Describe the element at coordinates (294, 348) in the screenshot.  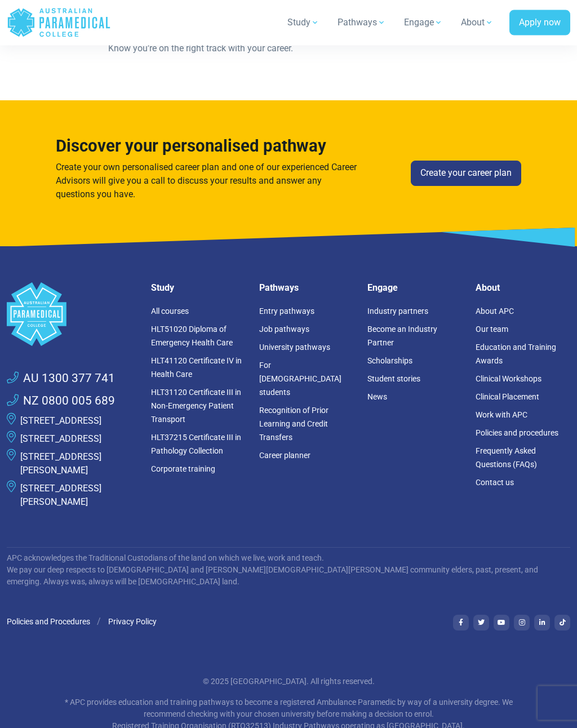
I see `a: University pathways` at that location.